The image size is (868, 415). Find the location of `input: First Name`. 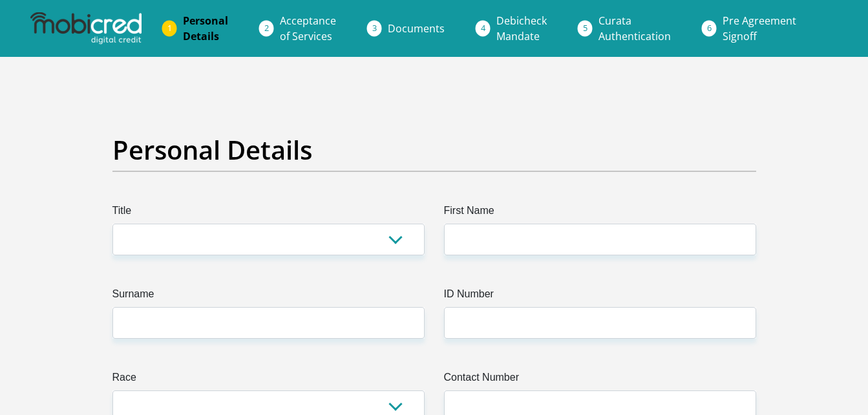

input: First Name is located at coordinates (600, 239).